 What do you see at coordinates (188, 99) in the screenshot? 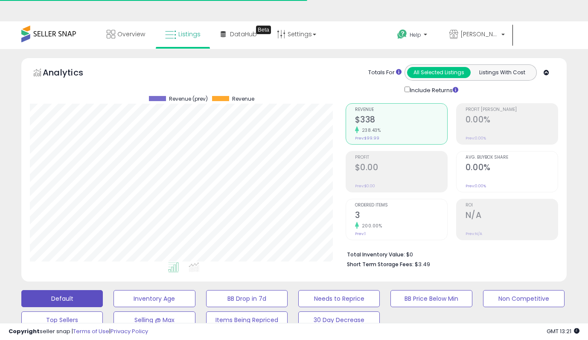
I see `span: Revenue (prev)` at bounding box center [188, 99].